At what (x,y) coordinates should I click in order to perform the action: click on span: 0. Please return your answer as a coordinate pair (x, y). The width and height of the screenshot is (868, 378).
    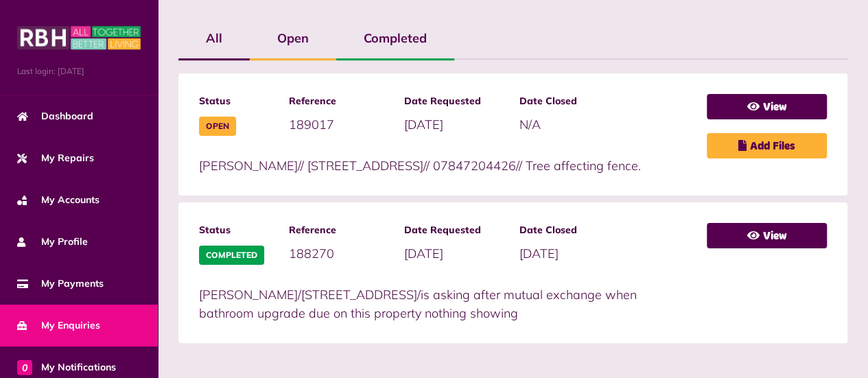
    Looking at the image, I should click on (25, 367).